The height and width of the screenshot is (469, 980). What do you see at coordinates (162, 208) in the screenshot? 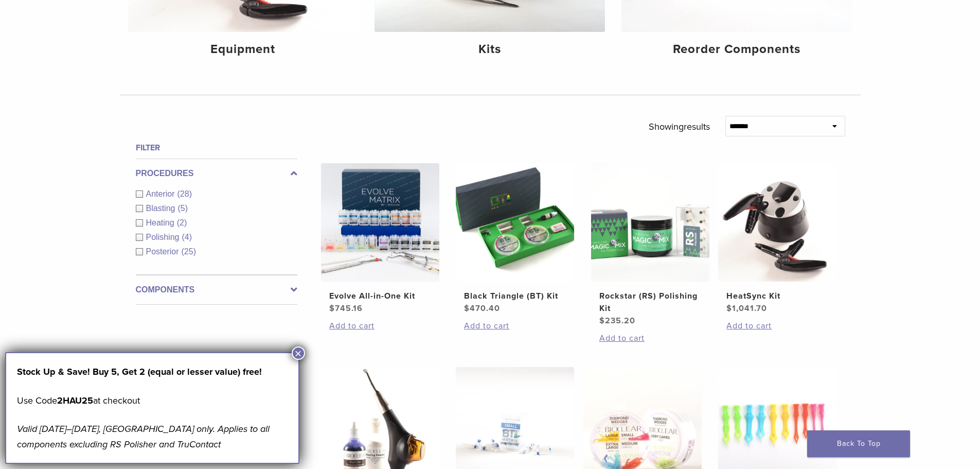
I see `span: Blasting` at bounding box center [162, 208].